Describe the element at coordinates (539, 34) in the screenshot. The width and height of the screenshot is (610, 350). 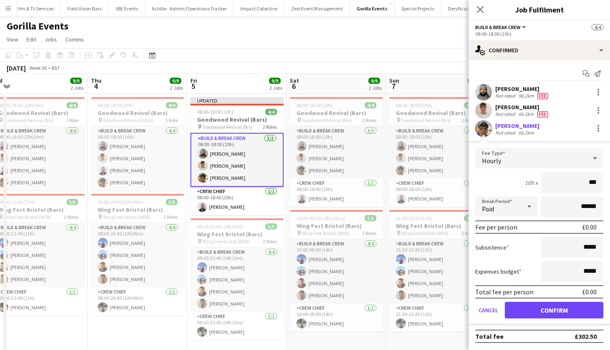
I see `div: 08:00-18:00 (10h)` at that location.